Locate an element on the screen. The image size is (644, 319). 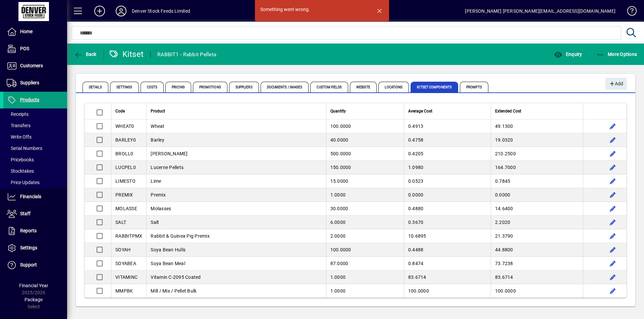
td: 49.1300 is located at coordinates (536, 127).